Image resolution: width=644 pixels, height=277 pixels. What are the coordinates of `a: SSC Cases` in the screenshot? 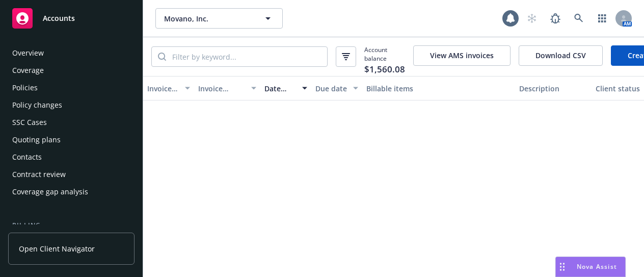 It's located at (71, 123).